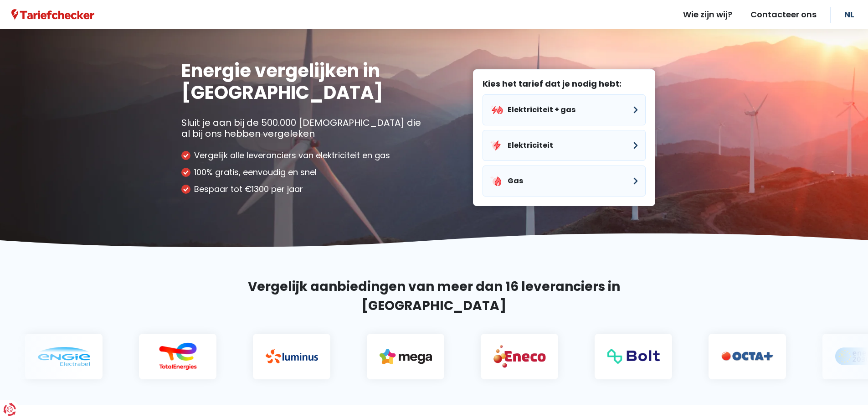  Describe the element at coordinates (747, 357) in the screenshot. I see `img: Octa +` at that location.